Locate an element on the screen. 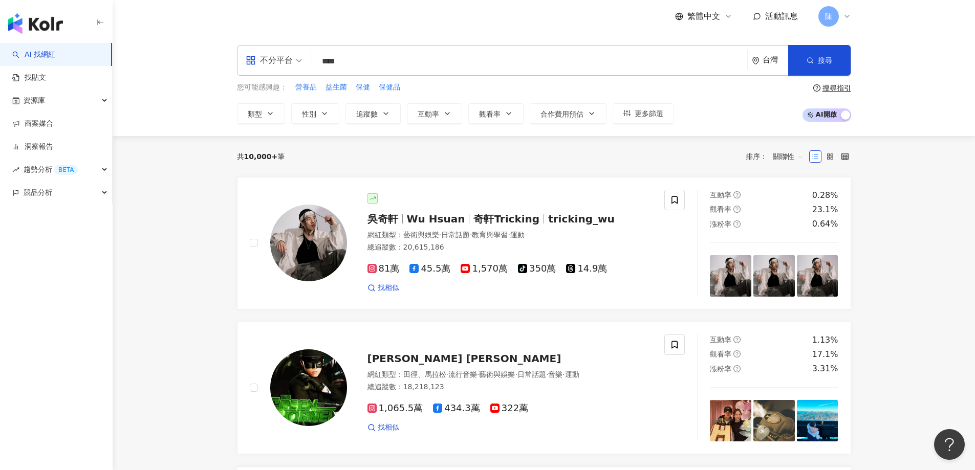  div: 0.28% is located at coordinates (825, 195).